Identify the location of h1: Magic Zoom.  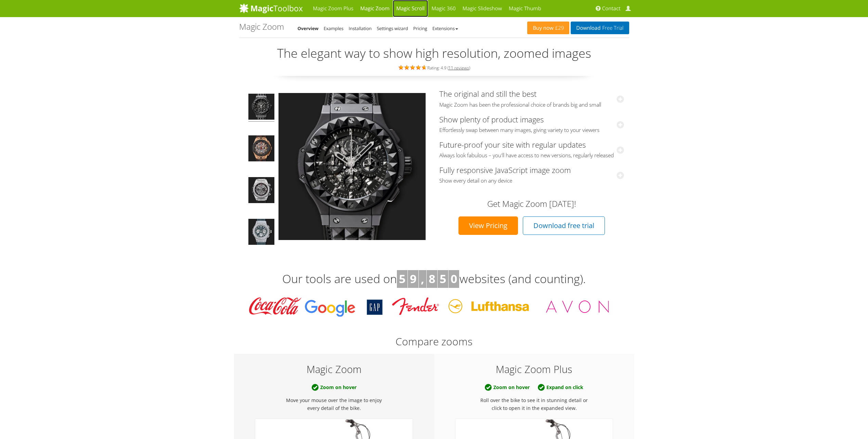
(262, 27).